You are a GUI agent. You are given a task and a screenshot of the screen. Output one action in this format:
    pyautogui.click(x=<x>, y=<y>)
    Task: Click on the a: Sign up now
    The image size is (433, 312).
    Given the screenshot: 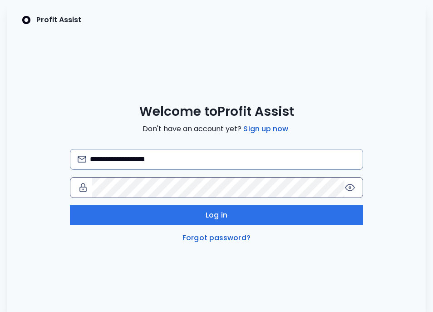 What is the action you would take?
    pyautogui.click(x=265, y=129)
    